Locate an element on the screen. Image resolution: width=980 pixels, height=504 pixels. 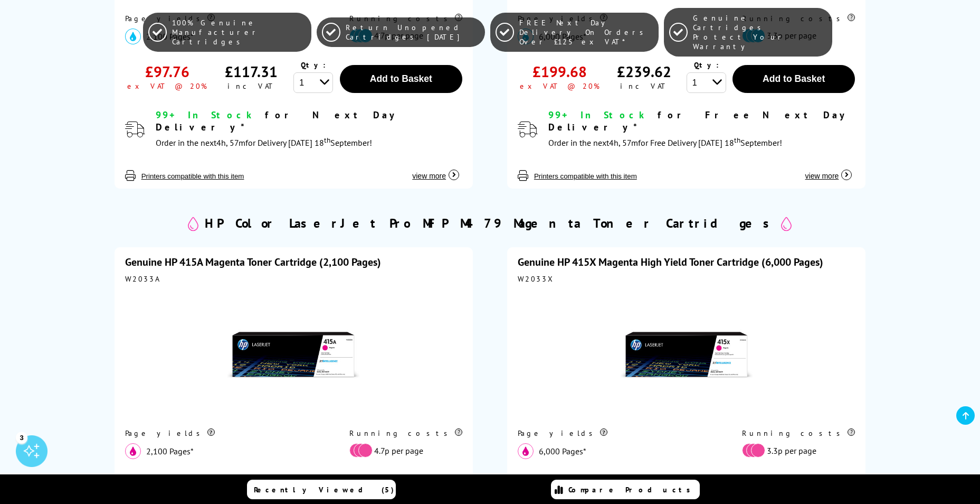
span: Genuine Cartridges Protect Your Warranty is located at coordinates (759, 32).